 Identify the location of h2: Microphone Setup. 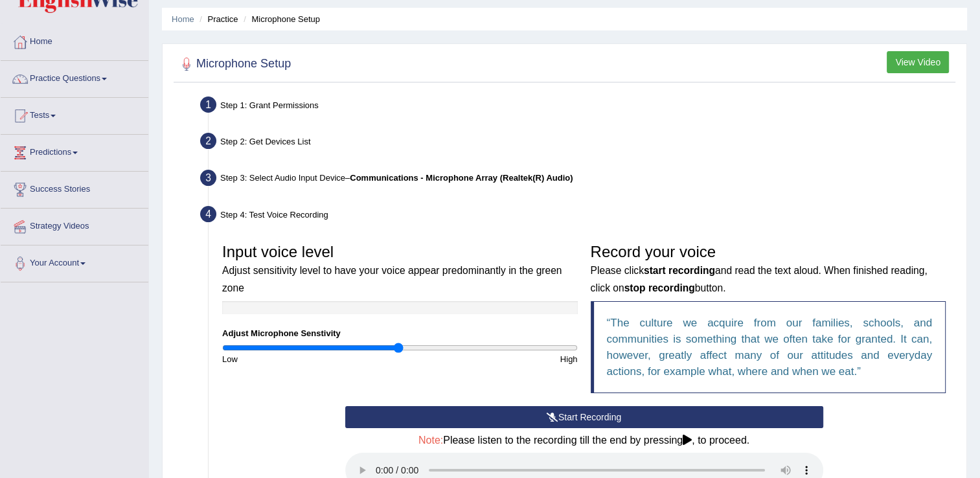
(234, 64).